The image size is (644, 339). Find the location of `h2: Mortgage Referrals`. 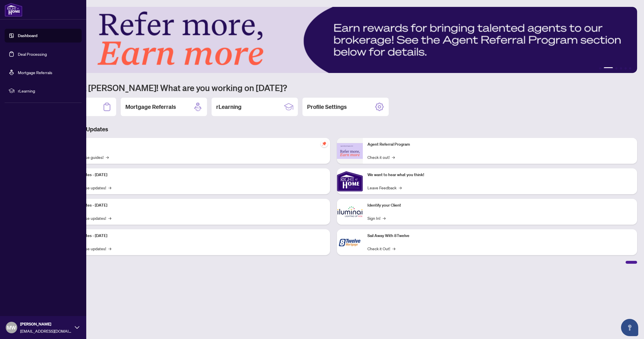

h2: Mortgage Referrals is located at coordinates (151, 107).